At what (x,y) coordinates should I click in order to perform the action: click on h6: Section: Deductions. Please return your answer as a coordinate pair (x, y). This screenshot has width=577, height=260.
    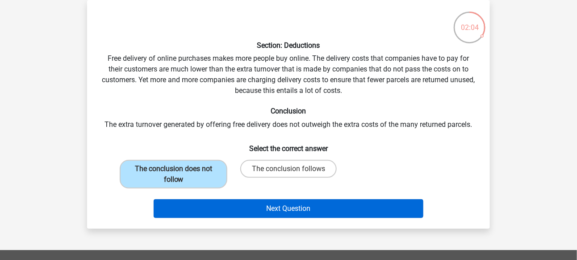
    Looking at the image, I should click on (289, 45).